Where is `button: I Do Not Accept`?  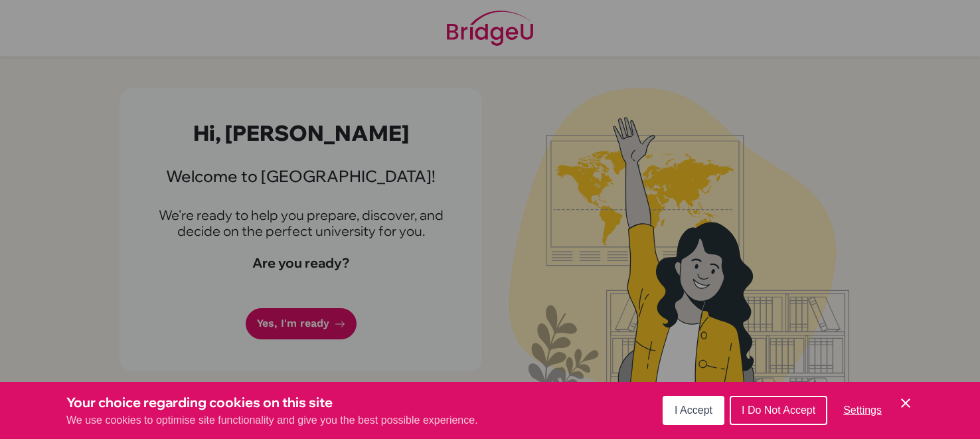
button: I Do Not Accept is located at coordinates (779, 410).